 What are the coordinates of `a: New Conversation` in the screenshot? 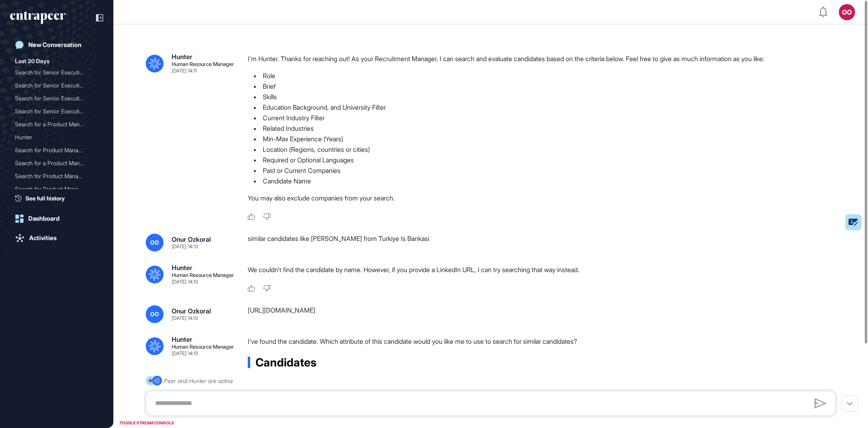 It's located at (57, 45).